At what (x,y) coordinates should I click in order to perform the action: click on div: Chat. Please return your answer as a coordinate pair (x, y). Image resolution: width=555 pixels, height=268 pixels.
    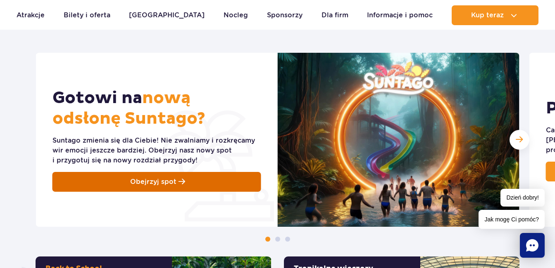
    Looking at the image, I should click on (532, 246).